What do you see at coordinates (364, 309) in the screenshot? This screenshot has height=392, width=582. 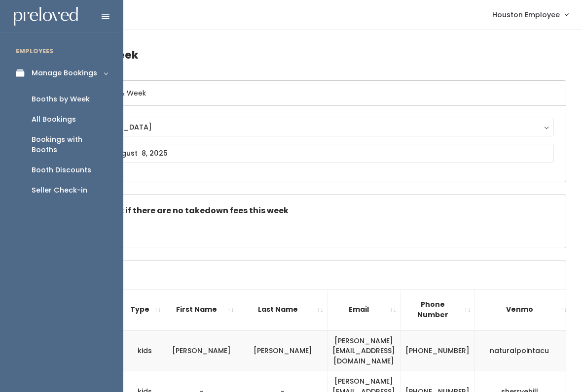 I see `th: Email: activate to sort column ascending` at bounding box center [364, 309].